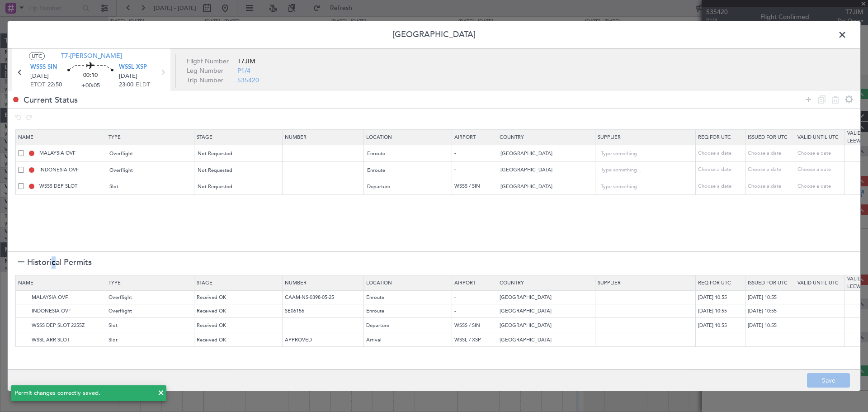 Image resolution: width=868 pixels, height=412 pixels. I want to click on span: Issued For Utc, so click(768, 137).